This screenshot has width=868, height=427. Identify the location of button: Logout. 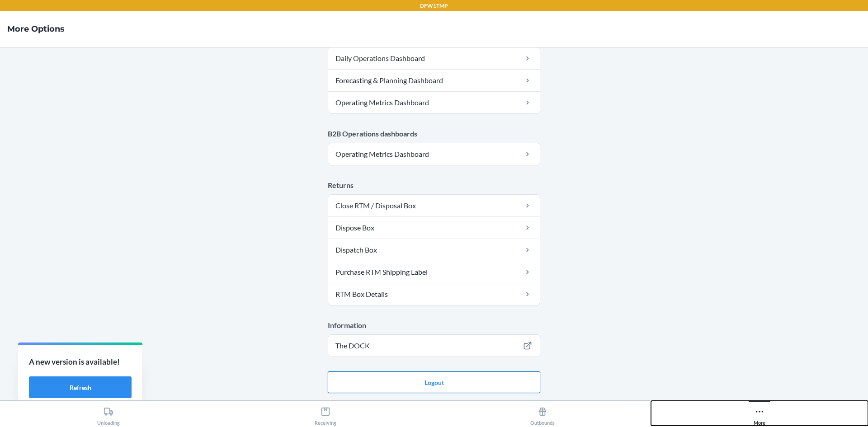
(434, 382).